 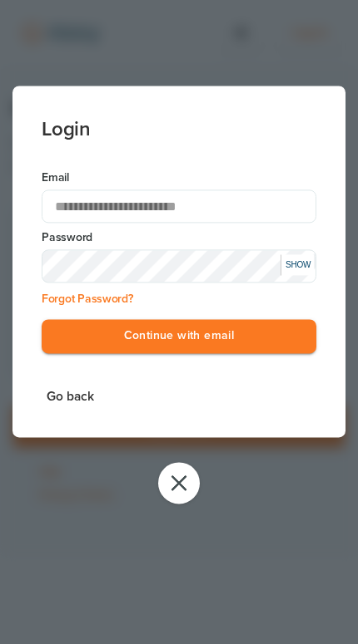 What do you see at coordinates (297, 265) in the screenshot?
I see `div: SHOW` at bounding box center [297, 265].